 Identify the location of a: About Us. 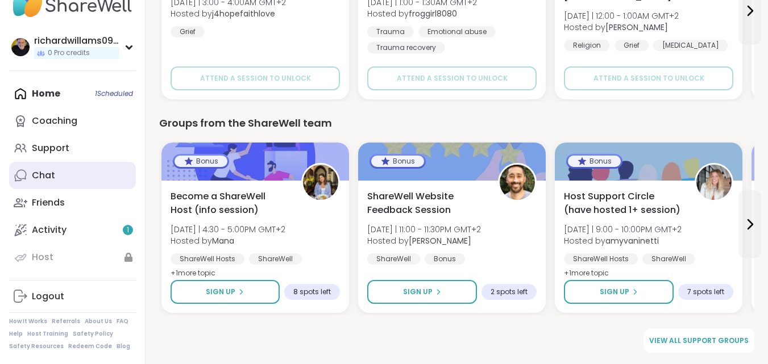
(98, 322).